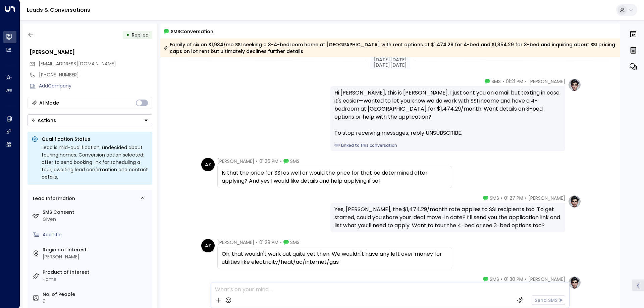 This screenshot has width=644, height=308. I want to click on span: 01:30 PM, so click(513, 279).